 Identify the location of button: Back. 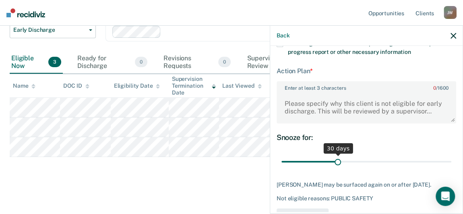
(283, 35).